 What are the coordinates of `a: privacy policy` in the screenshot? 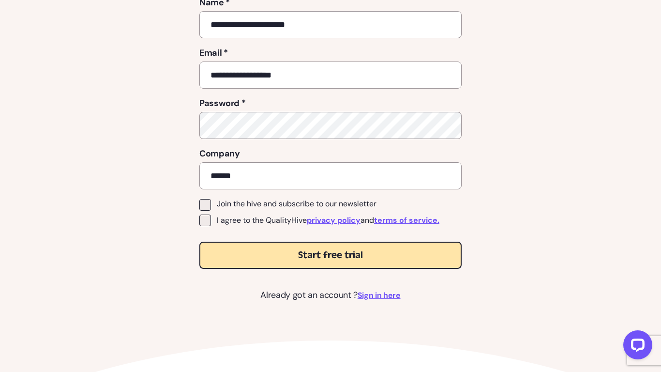 It's located at (333, 220).